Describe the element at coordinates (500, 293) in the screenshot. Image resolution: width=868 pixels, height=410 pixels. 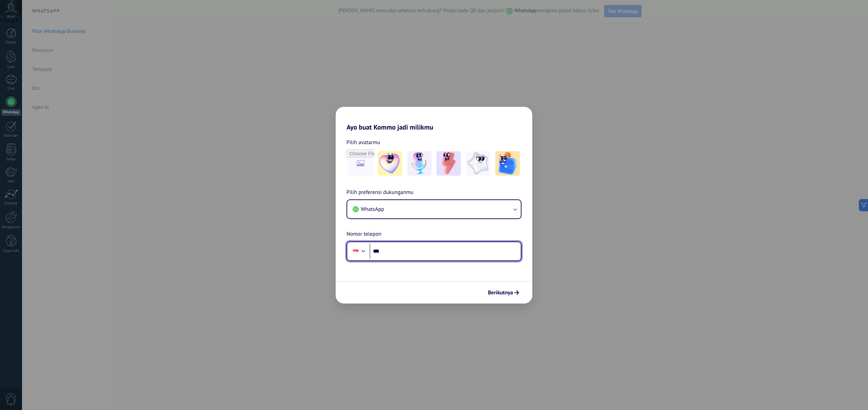
I see `span: Berikutnya` at that location.